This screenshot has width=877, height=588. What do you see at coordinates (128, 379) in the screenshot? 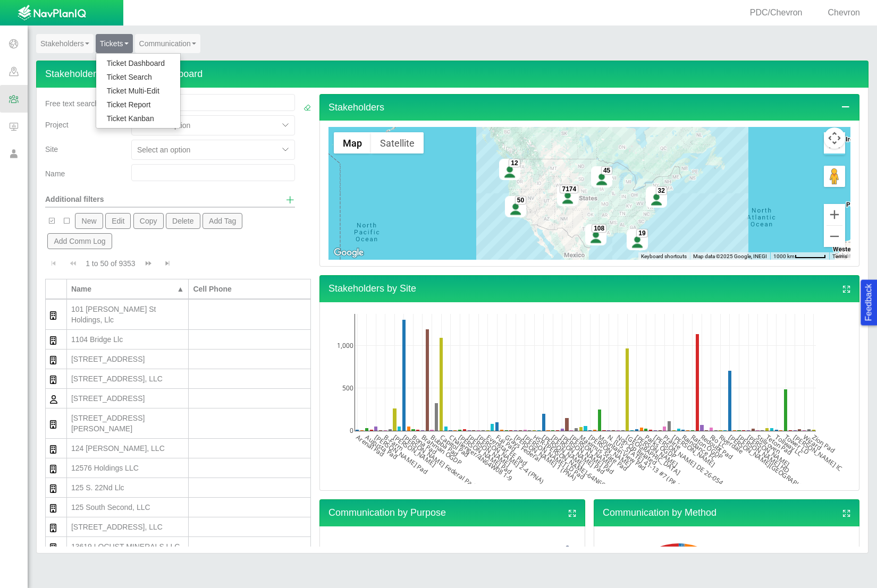
I see `td: 118 N. 1ST STREET, LLC` at bounding box center [128, 379].